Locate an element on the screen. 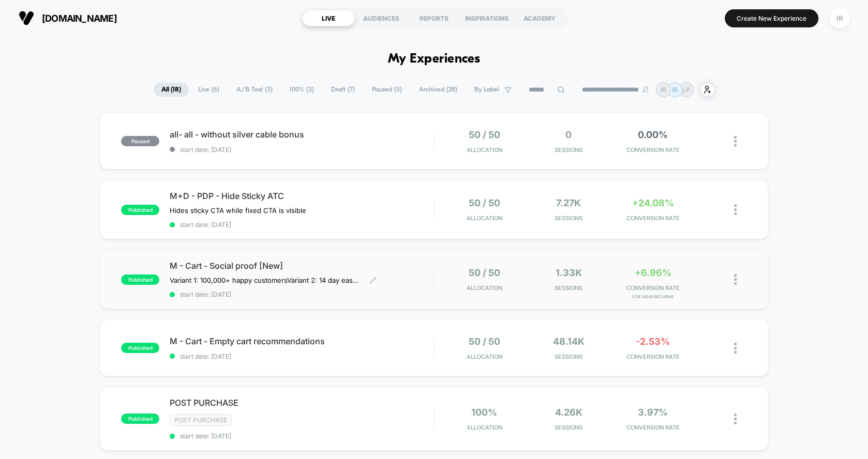 This screenshot has height=459, width=868. span: 3.97% is located at coordinates (652, 412).